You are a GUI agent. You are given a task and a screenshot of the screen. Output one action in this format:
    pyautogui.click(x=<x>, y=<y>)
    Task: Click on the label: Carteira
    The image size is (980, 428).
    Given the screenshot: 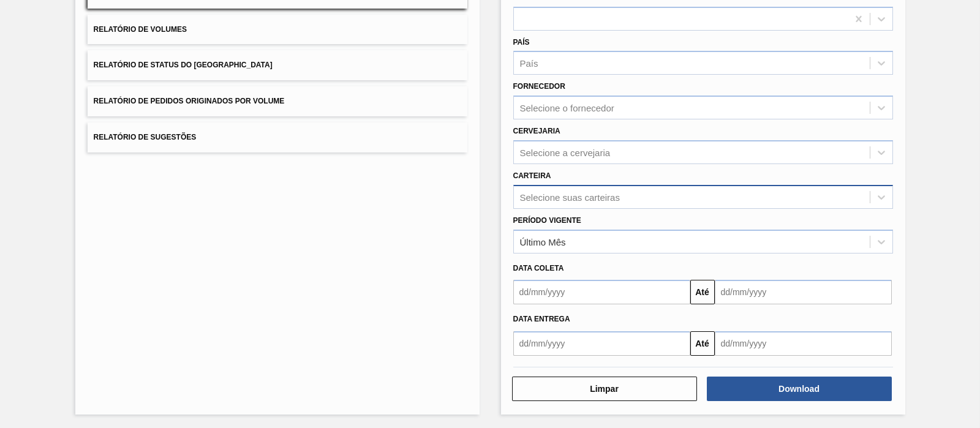 What is the action you would take?
    pyautogui.click(x=532, y=176)
    